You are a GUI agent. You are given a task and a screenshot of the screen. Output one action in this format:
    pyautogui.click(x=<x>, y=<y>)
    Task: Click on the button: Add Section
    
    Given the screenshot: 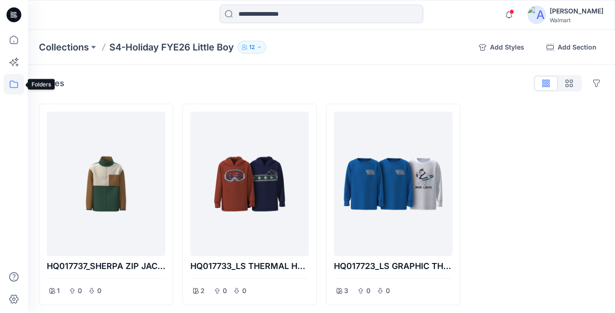 What is the action you would take?
    pyautogui.click(x=571, y=47)
    